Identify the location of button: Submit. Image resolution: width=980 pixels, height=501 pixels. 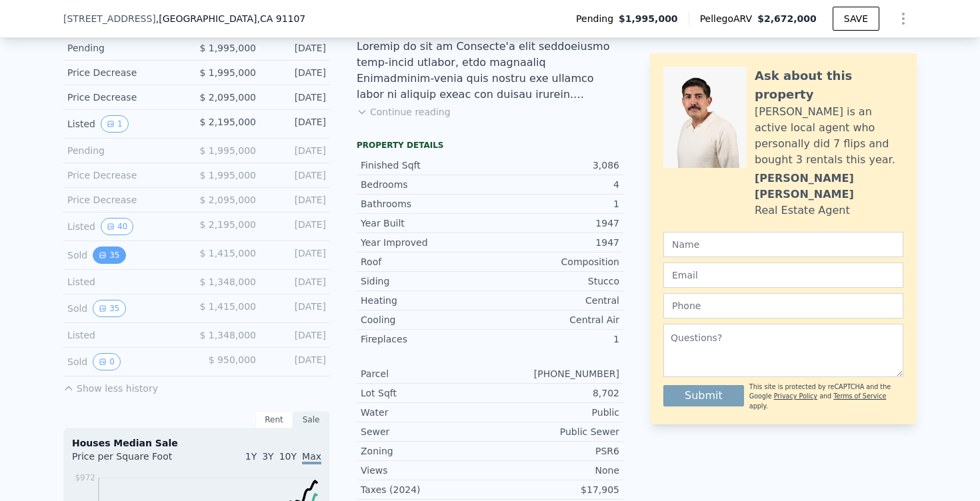
(703, 396).